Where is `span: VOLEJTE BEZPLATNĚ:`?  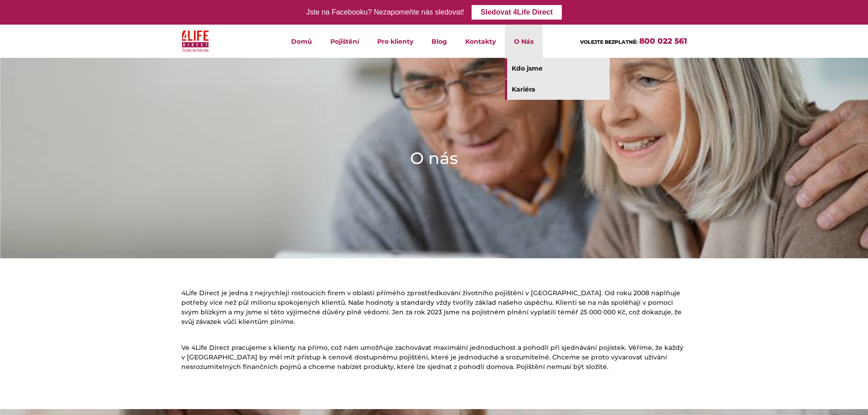 span: VOLEJTE BEZPLATNĚ: is located at coordinates (609, 42).